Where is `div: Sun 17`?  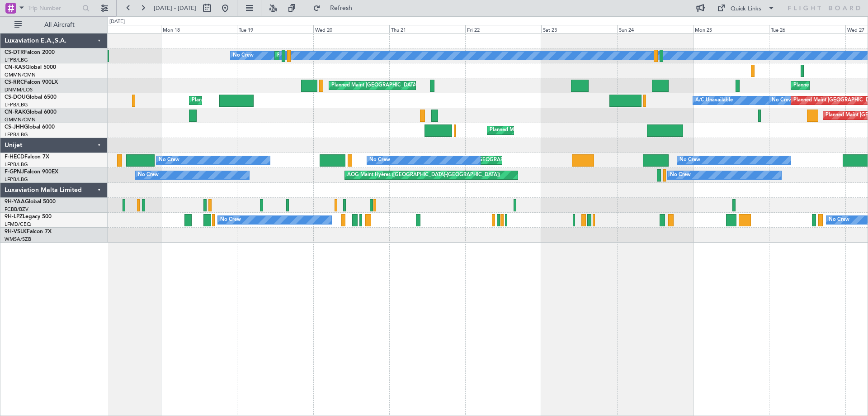 div: Sun 17 is located at coordinates (123, 29).